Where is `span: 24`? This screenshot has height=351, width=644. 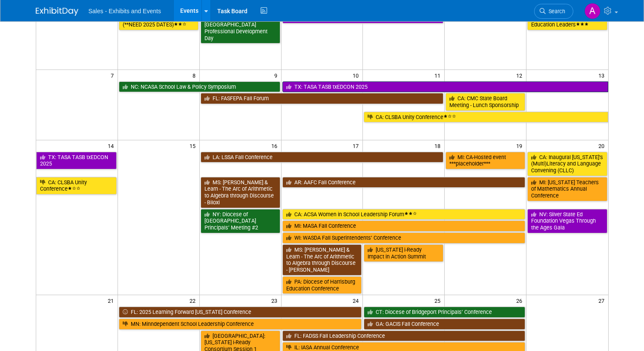
span: 24 is located at coordinates (357, 300).